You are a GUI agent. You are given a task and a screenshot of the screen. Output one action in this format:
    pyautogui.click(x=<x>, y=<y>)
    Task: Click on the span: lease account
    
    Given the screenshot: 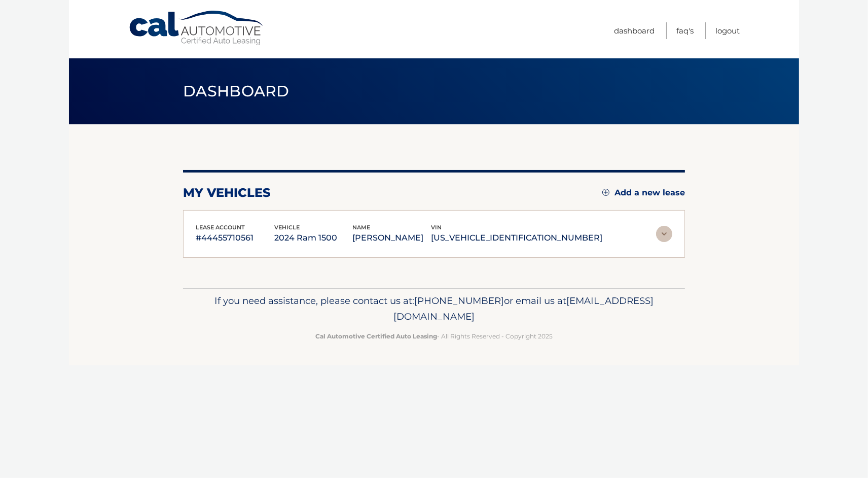 What is the action you would take?
    pyautogui.click(x=220, y=228)
    